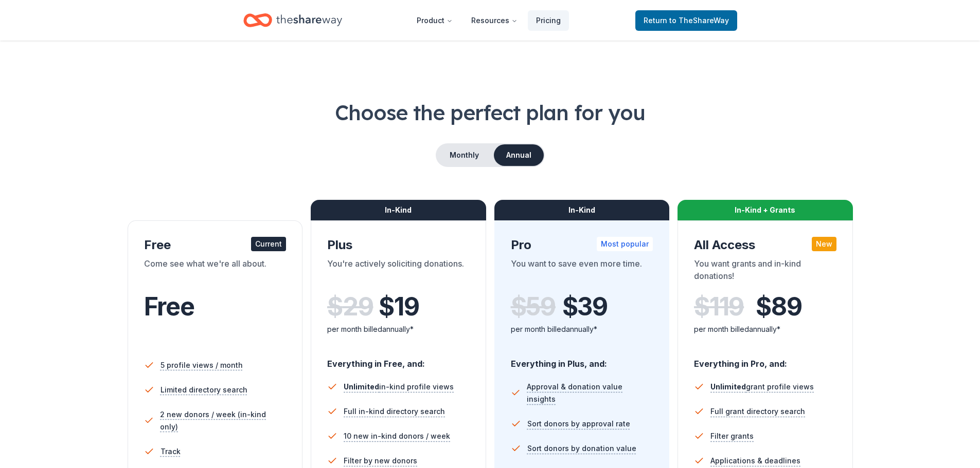 The width and height of the screenshot is (980, 468). I want to click on button: Product, so click(435, 21).